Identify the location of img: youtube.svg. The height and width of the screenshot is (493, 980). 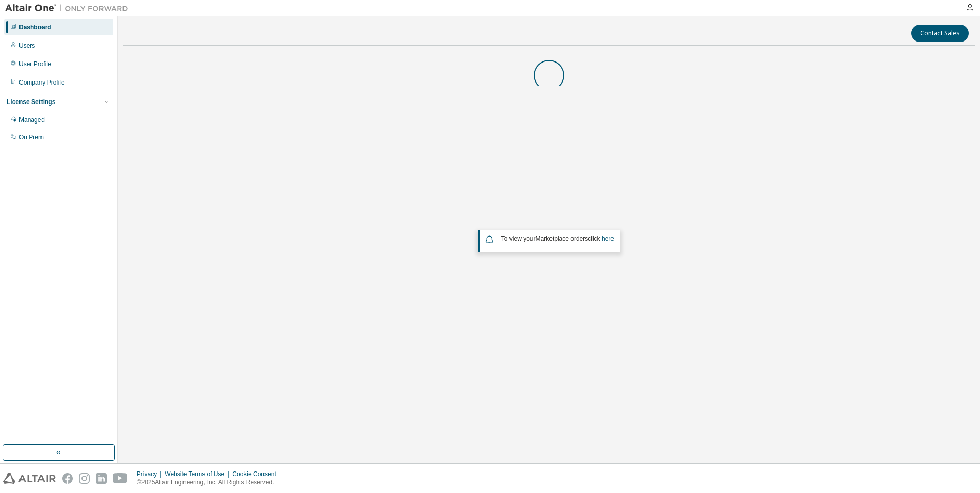
(120, 478).